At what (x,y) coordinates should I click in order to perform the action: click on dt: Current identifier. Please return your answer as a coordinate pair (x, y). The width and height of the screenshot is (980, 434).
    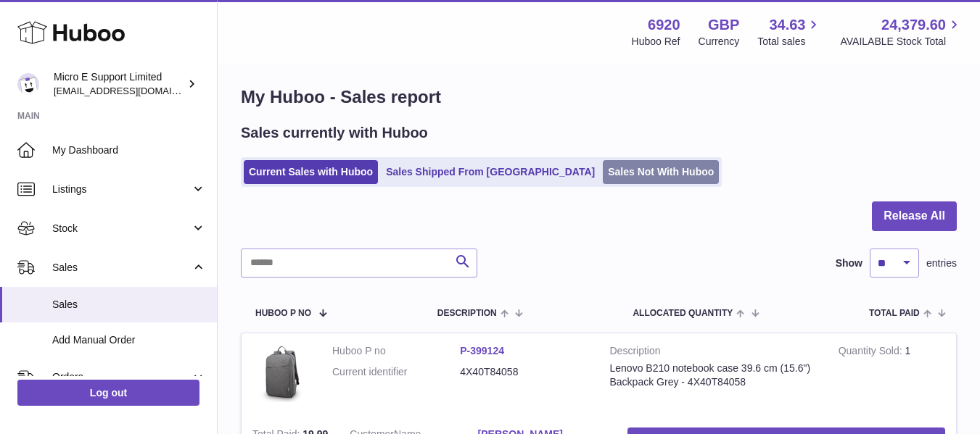
    Looking at the image, I should click on (396, 372).